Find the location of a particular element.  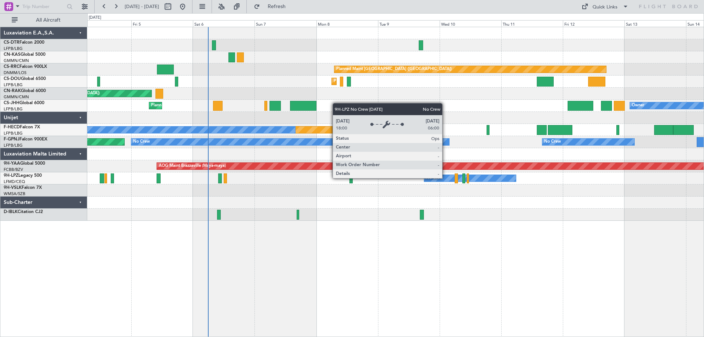

span: Refresh is located at coordinates (277, 7).